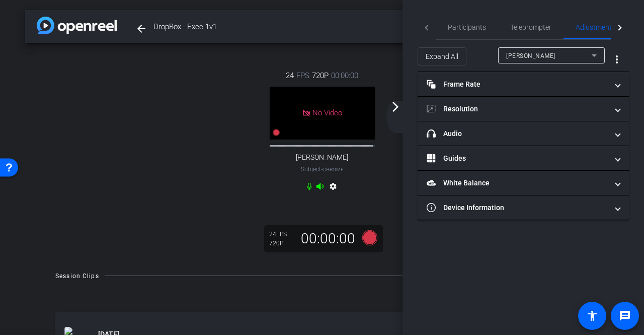 The image size is (644, 335). What do you see at coordinates (395, 107) in the screenshot?
I see `mat-icon: arrow_forward_ios` at bounding box center [395, 107].